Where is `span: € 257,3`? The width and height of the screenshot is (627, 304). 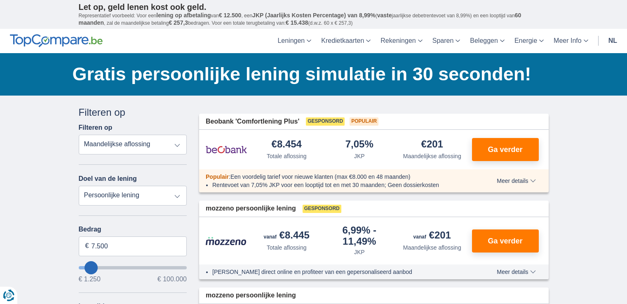
span: € 257,3 is located at coordinates (178, 23).